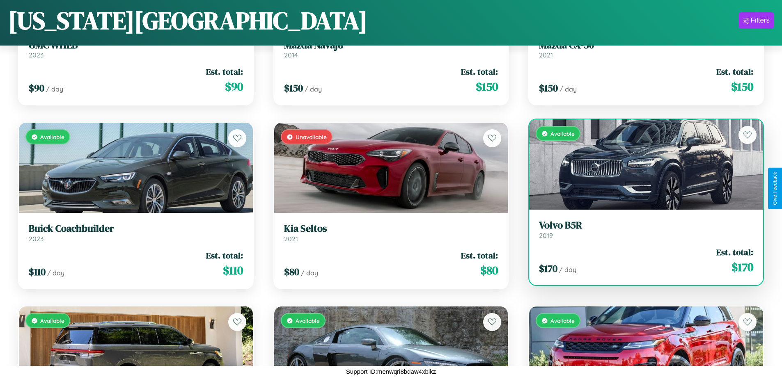 Image resolution: width=782 pixels, height=377 pixels. Describe the element at coordinates (757, 21) in the screenshot. I see `button: Filters` at that location.